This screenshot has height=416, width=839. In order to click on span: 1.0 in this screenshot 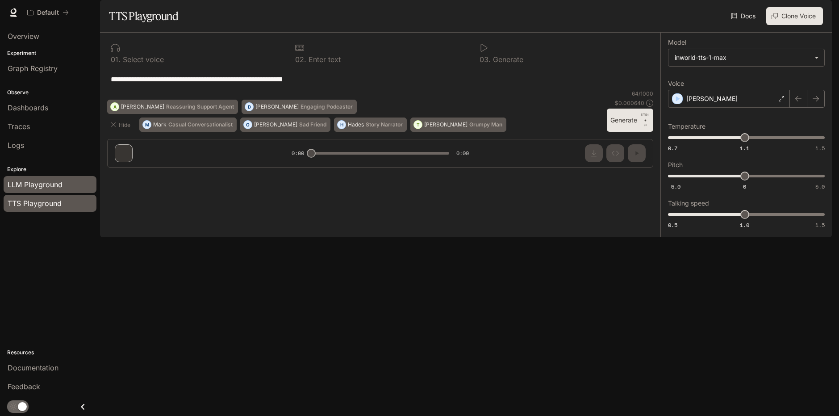, I will do `click(745, 225)`.